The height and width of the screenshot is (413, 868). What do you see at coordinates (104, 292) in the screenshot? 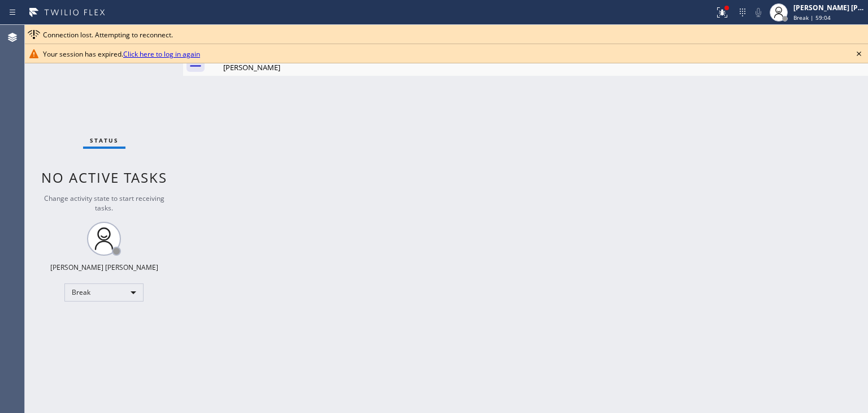
I see `div: Break` at bounding box center [104, 292].